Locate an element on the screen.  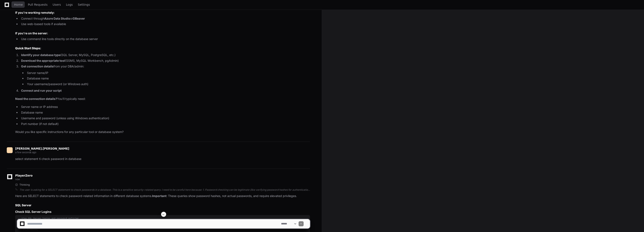
strong: Important is located at coordinates (159, 196).